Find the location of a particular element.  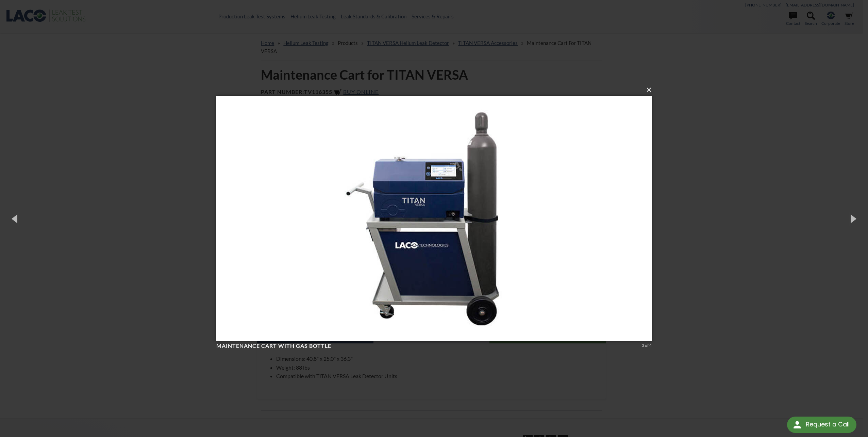

h4: Maintenance Cart with Gas Bottle is located at coordinates (428, 346).